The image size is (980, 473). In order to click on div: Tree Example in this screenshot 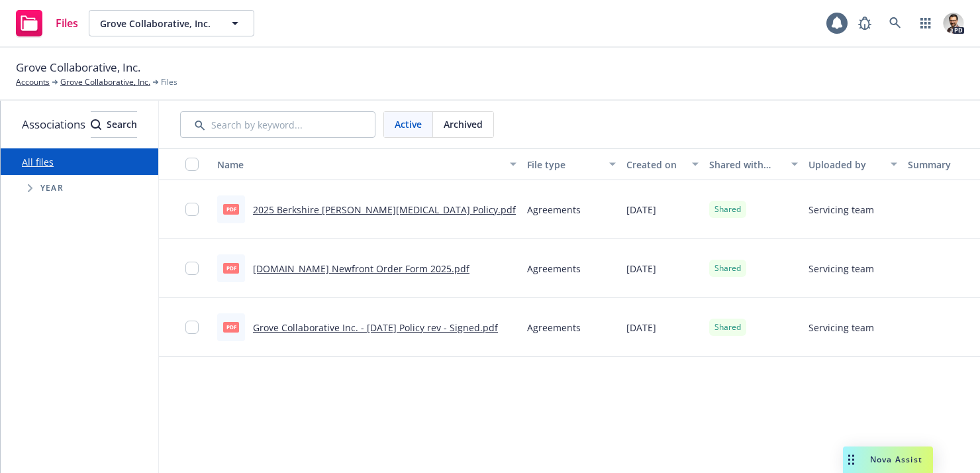, I will do `click(79, 188)`.